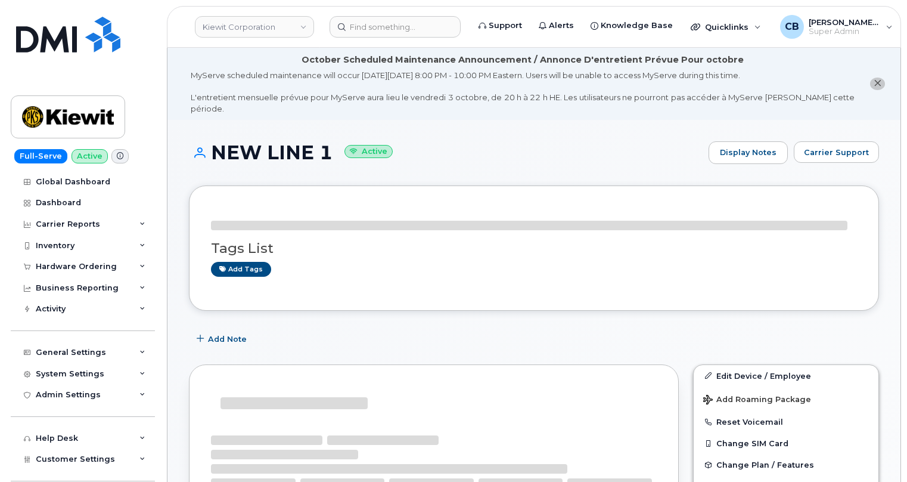 The image size is (907, 482). Describe the element at coordinates (836, 152) in the screenshot. I see `button: Carrier Support` at that location.